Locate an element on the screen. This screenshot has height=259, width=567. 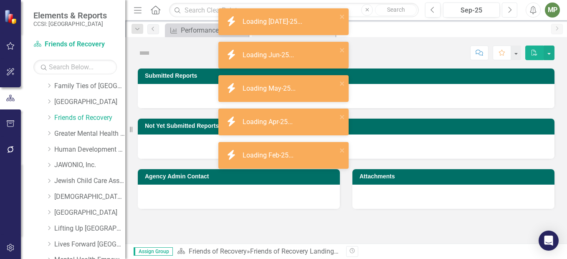
h3: Not Yet Submitted Reports is located at coordinates (347, 126).